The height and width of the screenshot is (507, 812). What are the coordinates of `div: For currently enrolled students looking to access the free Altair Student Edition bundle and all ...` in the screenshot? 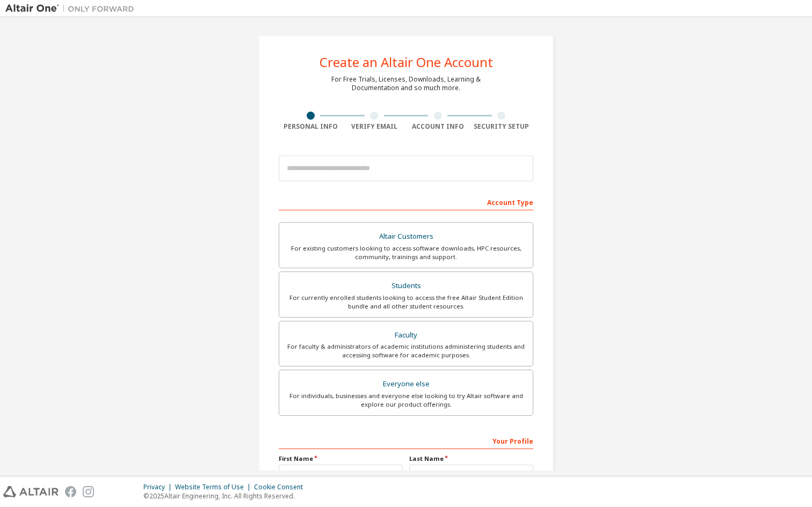 It's located at (406, 302).